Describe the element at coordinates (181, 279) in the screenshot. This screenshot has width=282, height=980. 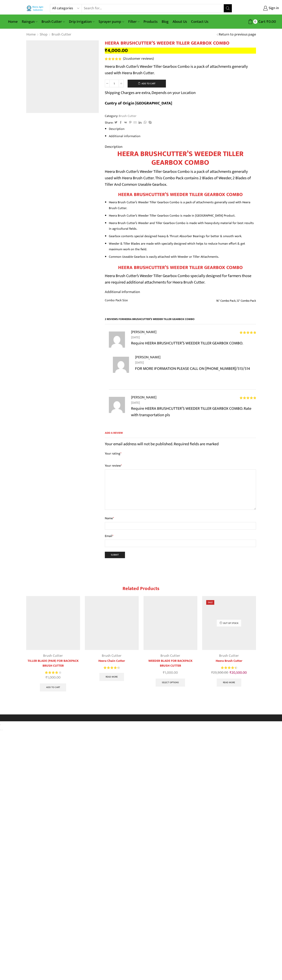
I see `p: Heera Brush Cutter’s Weeder Tiller Gearbox Combo specially designed for farmers those are require...` at that location.